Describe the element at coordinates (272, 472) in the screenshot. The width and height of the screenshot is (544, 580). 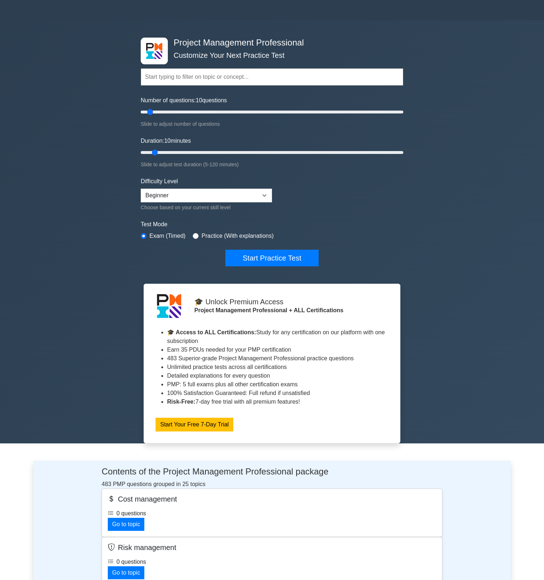
I see `h4: Contents of the Project Management Professional package` at that location.